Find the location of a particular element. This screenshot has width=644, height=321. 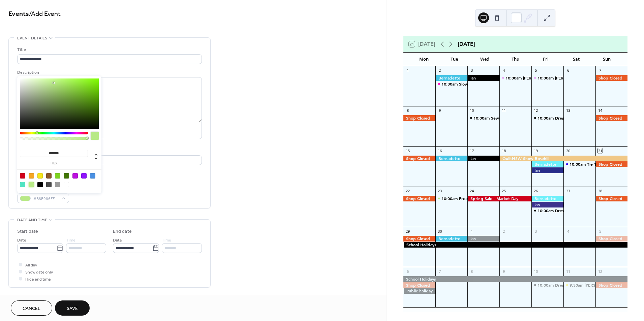

div: 16 is located at coordinates (440, 151).